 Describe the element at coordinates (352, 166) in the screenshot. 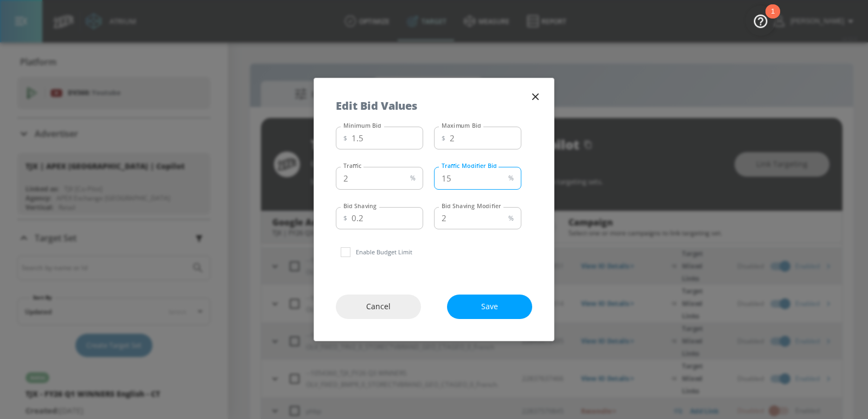

I see `label: Traffic` at that location.